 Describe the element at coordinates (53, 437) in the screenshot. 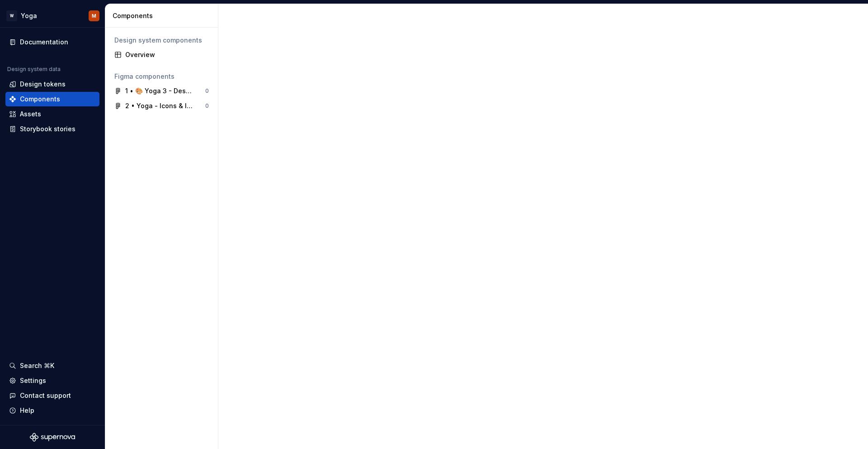

I see `svg: Supernova Logo` at that location.